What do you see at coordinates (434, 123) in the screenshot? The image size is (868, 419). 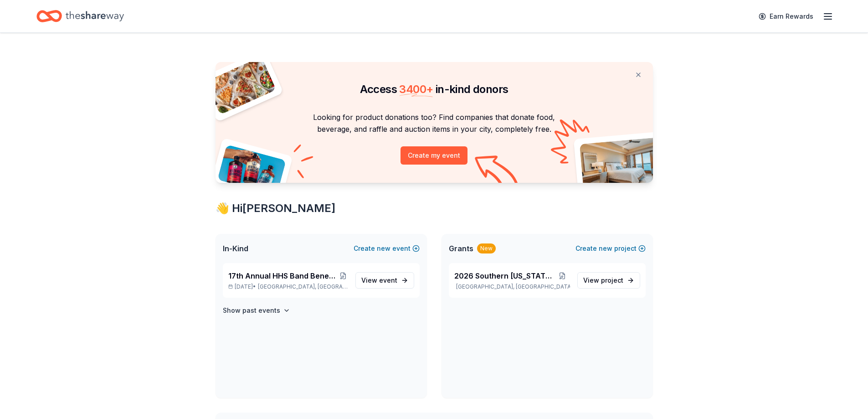 I see `p: Looking for product donations too? Find companies that donate food, beverage, and raffle and auct...` at bounding box center [434, 123].